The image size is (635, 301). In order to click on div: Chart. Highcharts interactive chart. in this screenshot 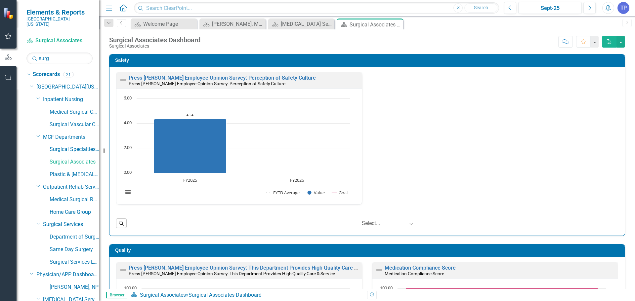, I will do `click(239, 149)`.